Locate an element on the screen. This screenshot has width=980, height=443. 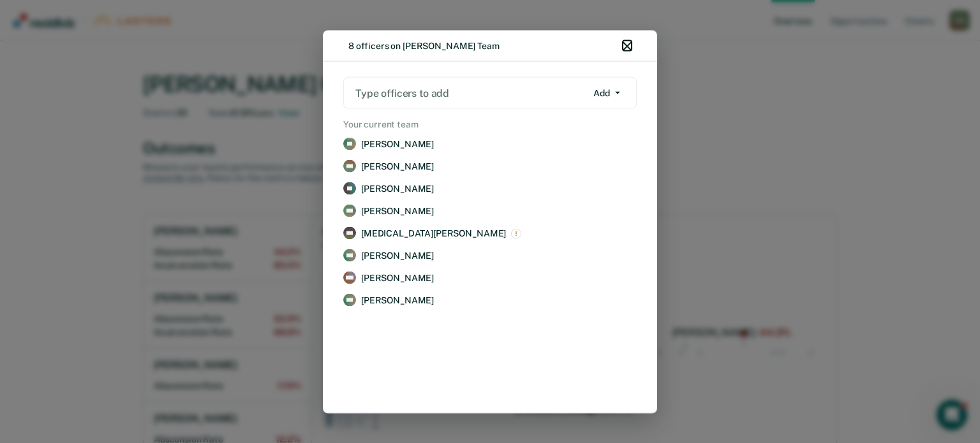
a: View supervision staff details for Clayton Madison is located at coordinates (490, 256).